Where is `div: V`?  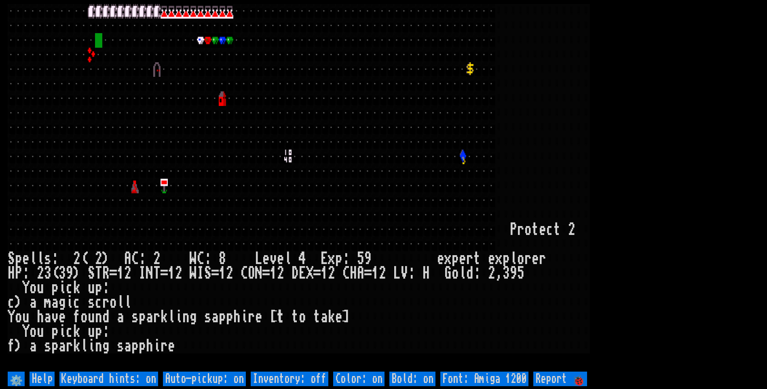 div: V is located at coordinates (404, 273).